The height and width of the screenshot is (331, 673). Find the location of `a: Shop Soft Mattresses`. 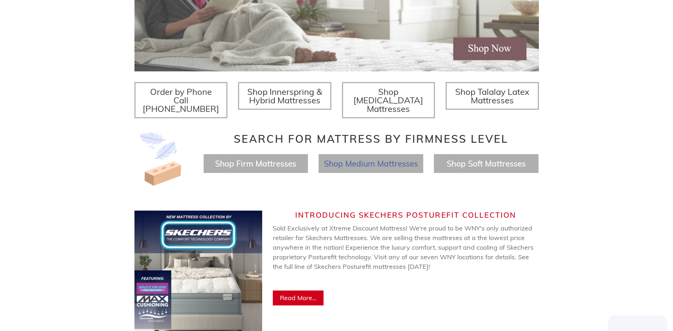

a: Shop Soft Mattresses is located at coordinates (486, 163).